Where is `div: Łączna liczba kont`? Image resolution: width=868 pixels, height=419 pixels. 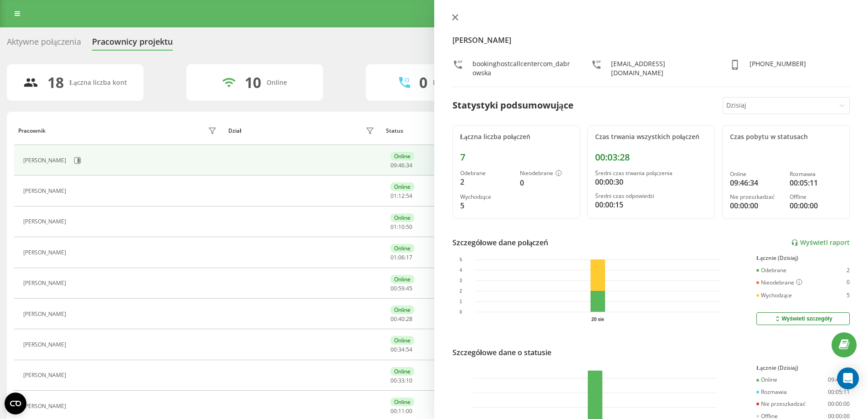
div: Łączna liczba kont is located at coordinates (98, 83).